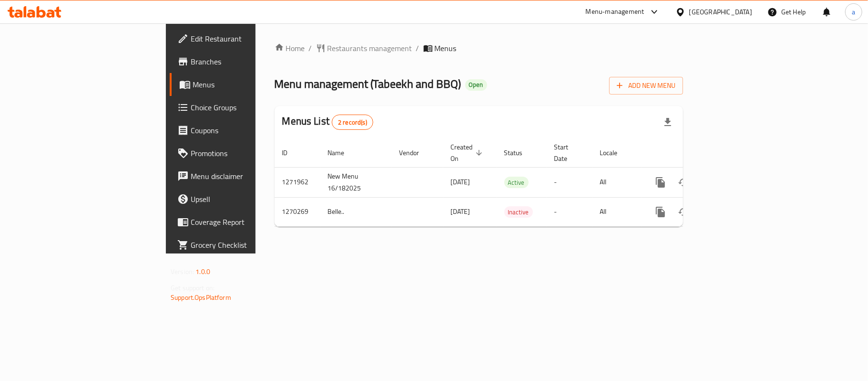  I want to click on h2: Menus List, so click(328, 122).